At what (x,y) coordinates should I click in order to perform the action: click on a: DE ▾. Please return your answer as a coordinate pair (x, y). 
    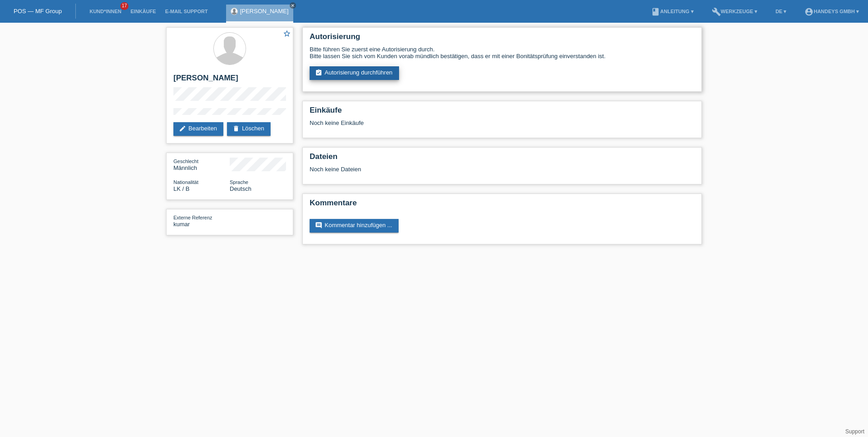
    Looking at the image, I should click on (781, 11).